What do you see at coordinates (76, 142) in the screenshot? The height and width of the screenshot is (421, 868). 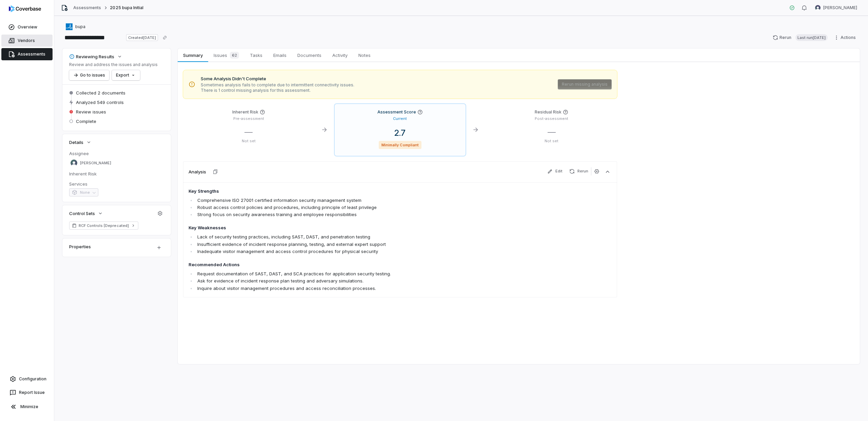 I see `span: Details` at bounding box center [76, 142].